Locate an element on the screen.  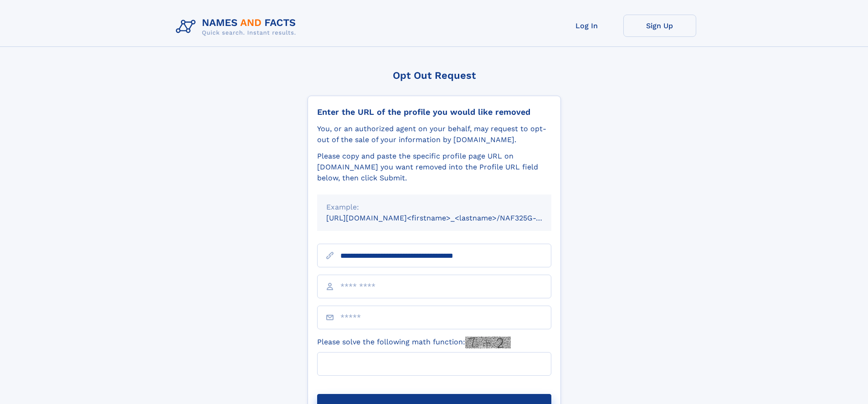
div: Opt Out Request is located at coordinates (434, 75).